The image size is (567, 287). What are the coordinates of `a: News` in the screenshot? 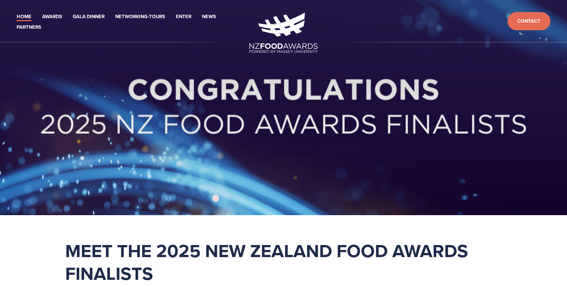 It's located at (209, 17).